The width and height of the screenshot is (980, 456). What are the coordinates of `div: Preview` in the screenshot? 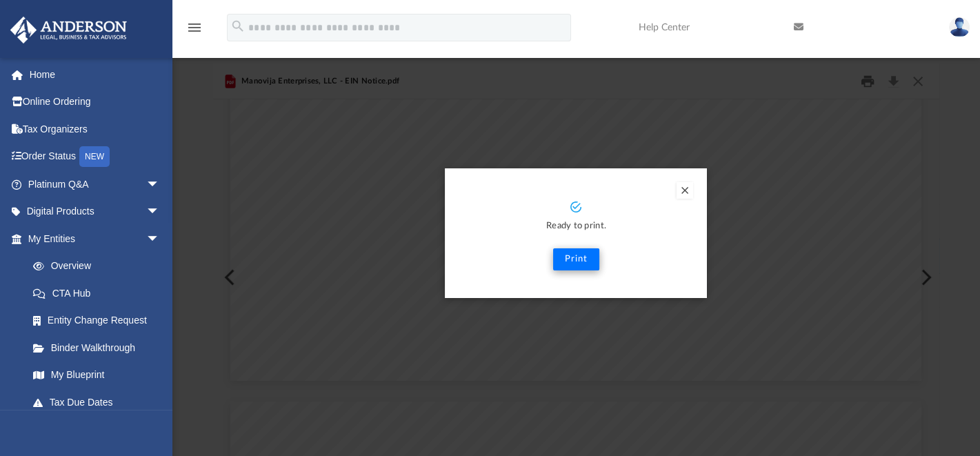 It's located at (576, 259).